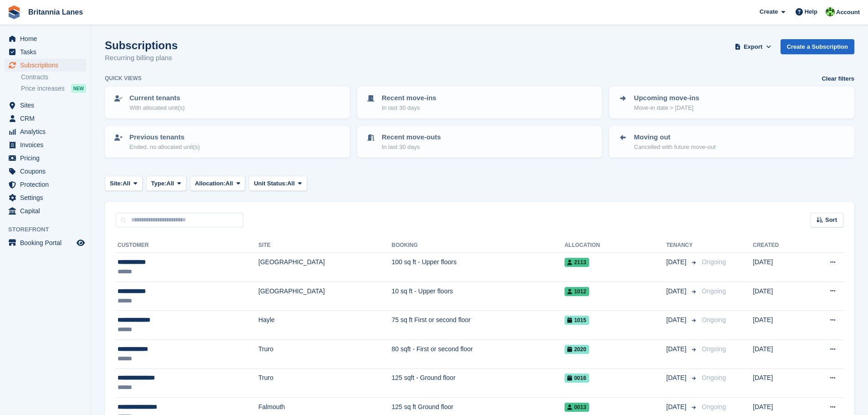 The image size is (868, 415). I want to click on a: Previous tenants Ended, no allocated unit(s), so click(227, 142).